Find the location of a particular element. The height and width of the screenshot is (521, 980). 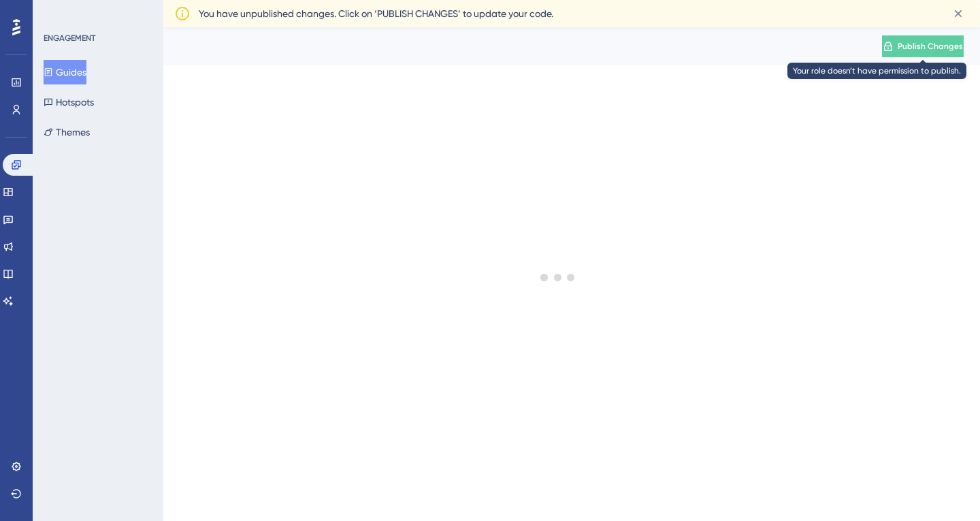

button: Guides is located at coordinates (65, 72).